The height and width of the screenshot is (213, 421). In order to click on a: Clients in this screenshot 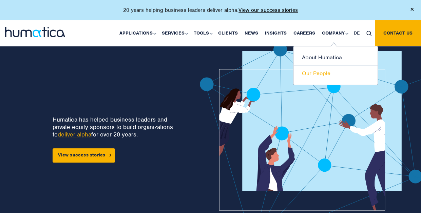, I will do `click(228, 33)`.